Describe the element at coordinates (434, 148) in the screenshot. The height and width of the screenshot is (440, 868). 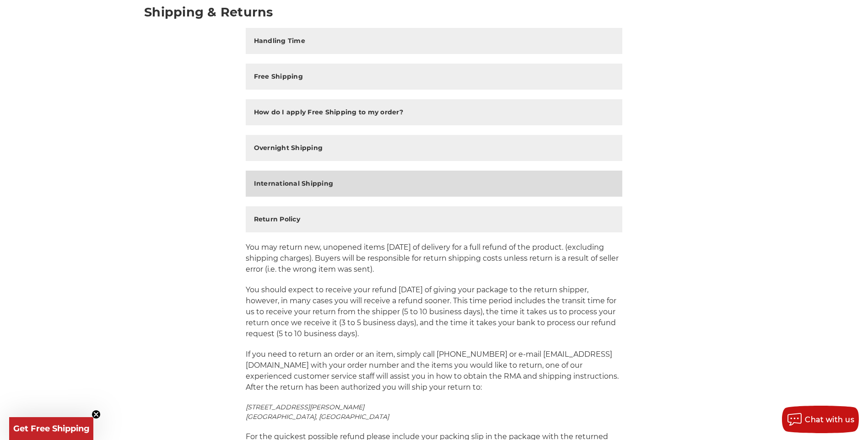
I see `button: Overnight Shipping` at that location.